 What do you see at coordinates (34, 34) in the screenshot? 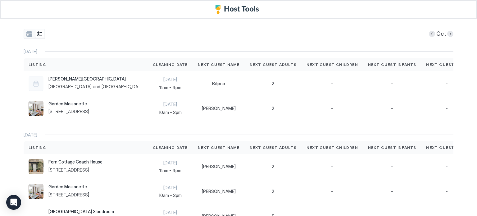
I see `div: tab-group` at bounding box center [34, 34].